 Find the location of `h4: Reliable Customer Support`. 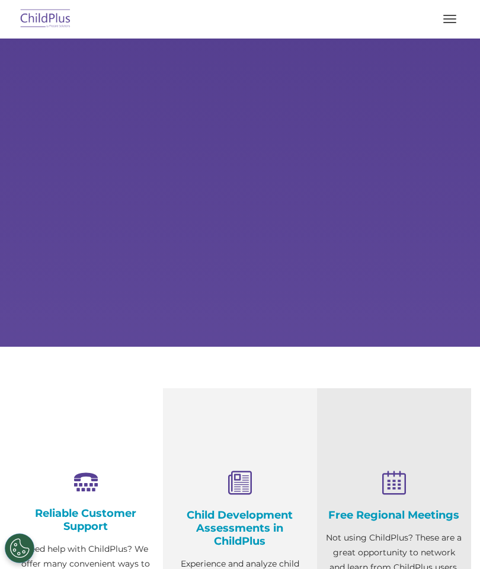

h4: Reliable Customer Support is located at coordinates (86, 520).